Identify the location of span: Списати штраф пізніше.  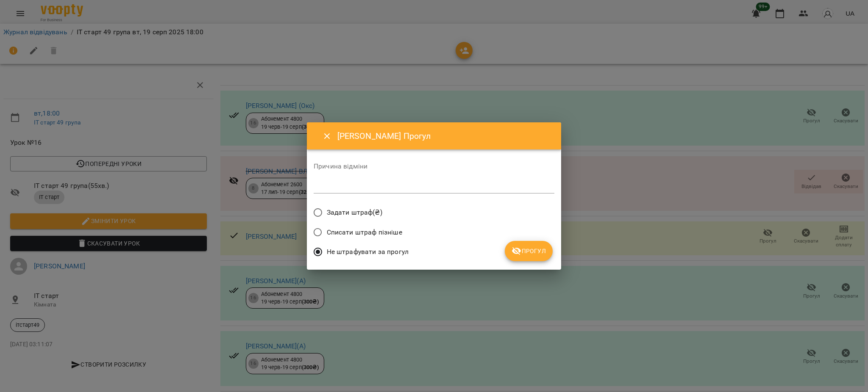
(364, 233).